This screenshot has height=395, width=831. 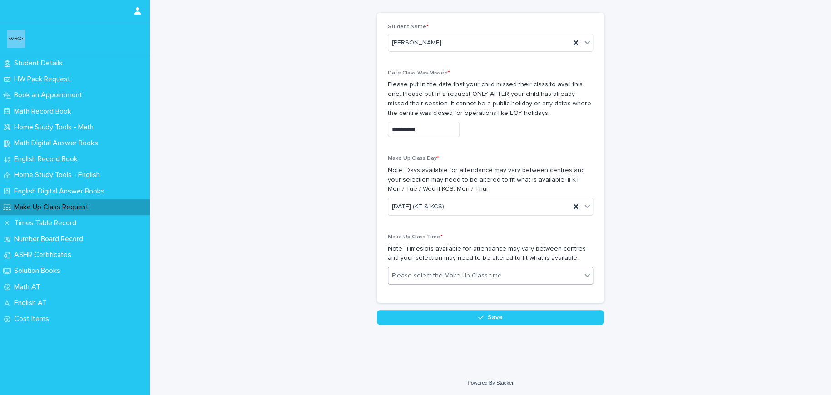 What do you see at coordinates (39, 271) in the screenshot?
I see `p: Solution Books` at bounding box center [39, 271].